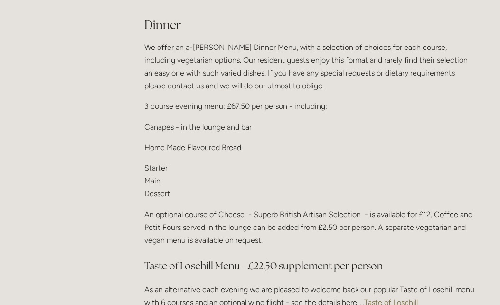 The width and height of the screenshot is (500, 305). What do you see at coordinates (311, 227) in the screenshot?
I see `p: An optional course of Cheese - Superb British Artisan Selection - is available for £12. Coffee an...` at bounding box center [311, 227].